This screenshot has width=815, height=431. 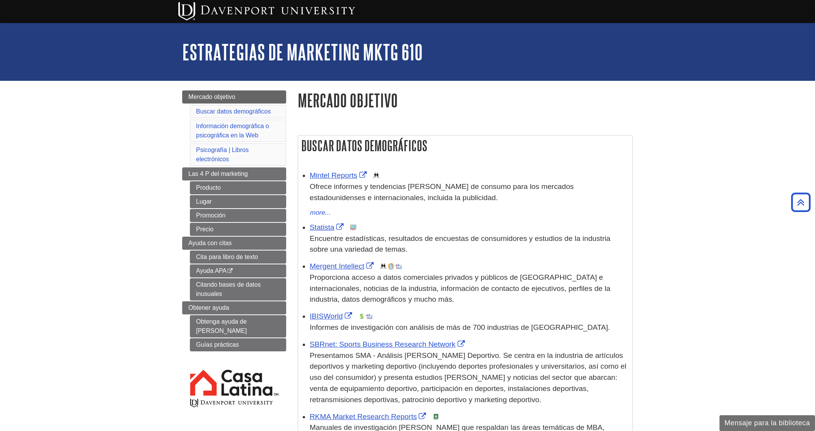 I want to click on img: e-Book, so click(x=436, y=417).